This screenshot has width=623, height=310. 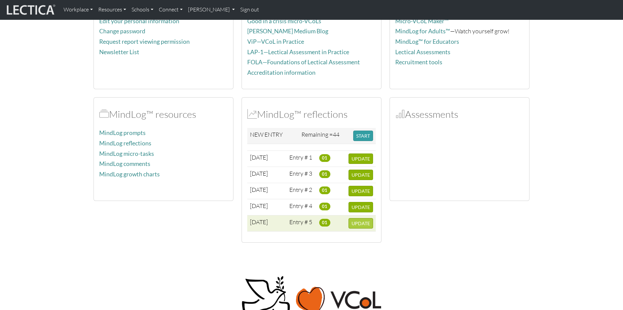 I want to click on span: MindLog™ resources, so click(x=104, y=114).